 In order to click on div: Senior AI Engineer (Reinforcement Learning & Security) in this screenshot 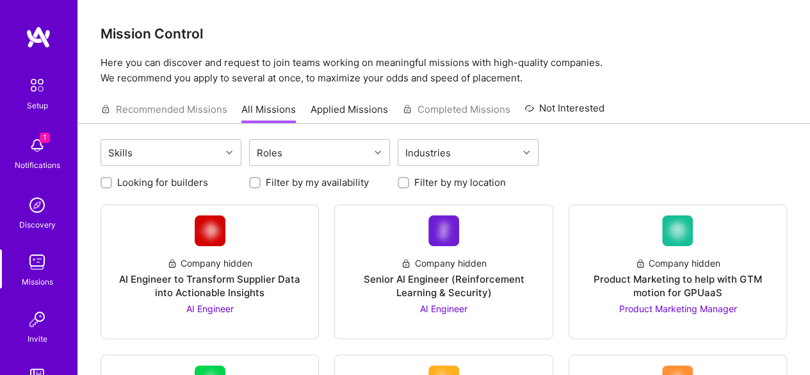, I will do `click(443, 286)`.